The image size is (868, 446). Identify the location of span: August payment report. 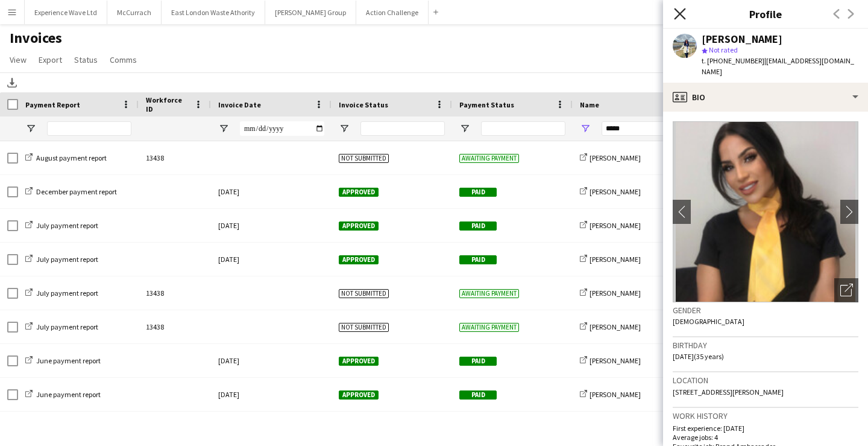
(71, 157).